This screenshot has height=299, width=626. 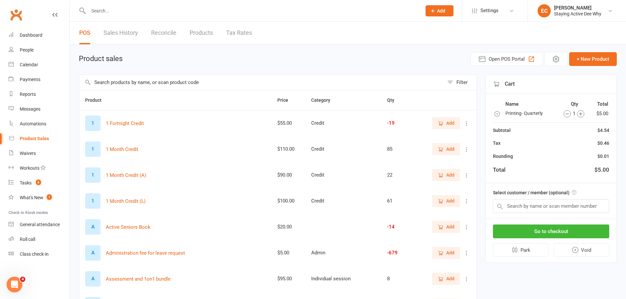 I want to click on div: $0.01, so click(x=603, y=156).